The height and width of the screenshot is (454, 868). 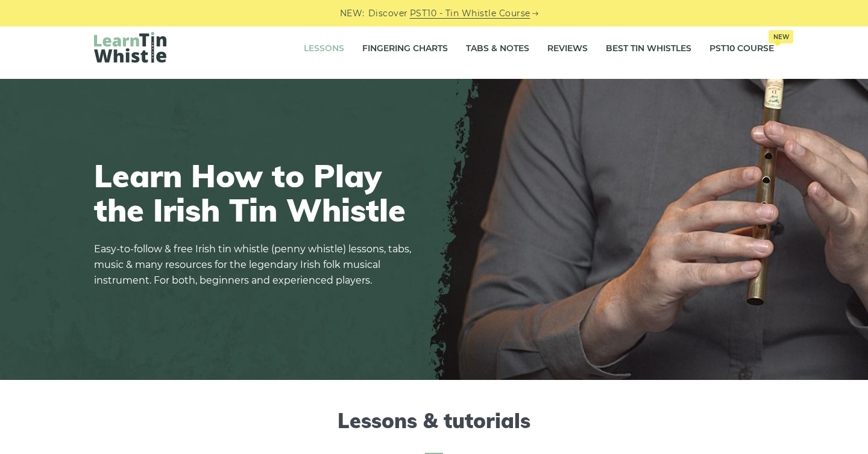 What do you see at coordinates (649, 49) in the screenshot?
I see `a: Best Tin Whistles` at bounding box center [649, 49].